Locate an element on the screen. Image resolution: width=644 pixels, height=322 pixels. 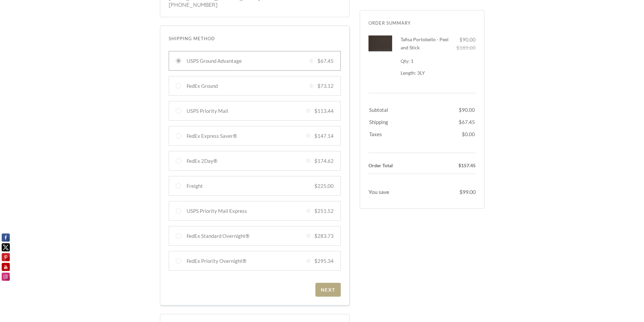
div: You save is located at coordinates (394, 192).